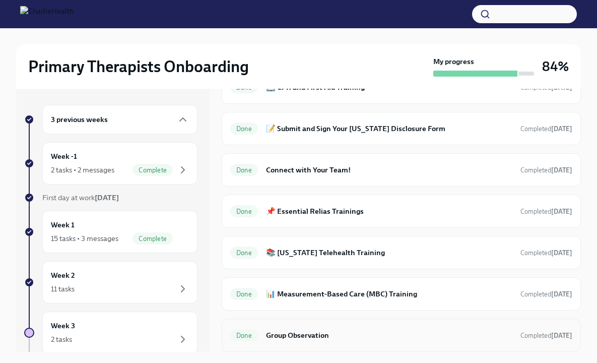  I want to click on div: 2 tasks, so click(61, 339).